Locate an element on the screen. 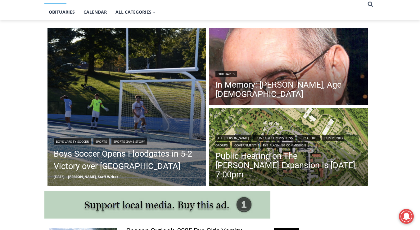 Image resolution: width=420 pixels, height=230 pixels. img: Obituary - Donald J. Demas is located at coordinates (288, 68).